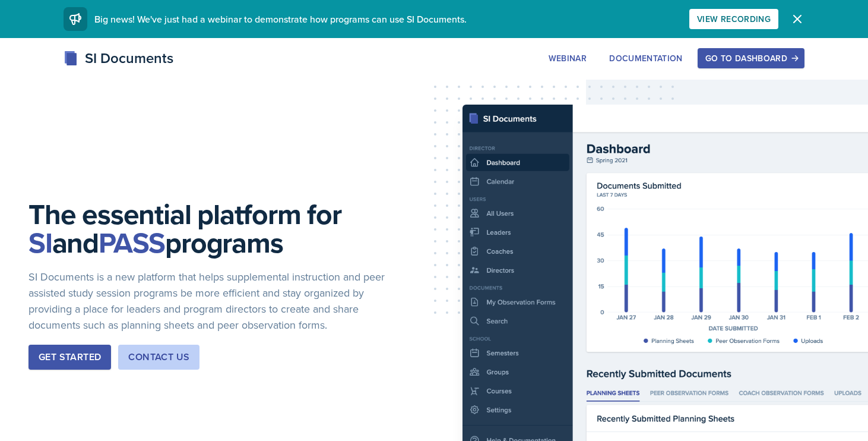 The image size is (868, 441). I want to click on div: Contact Us, so click(159, 357).